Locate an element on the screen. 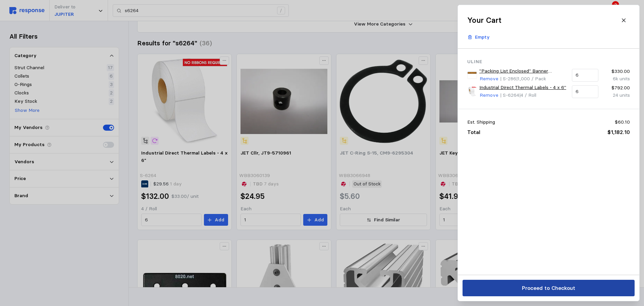 The width and height of the screenshot is (644, 306). h2: Your Cart is located at coordinates (484, 20).